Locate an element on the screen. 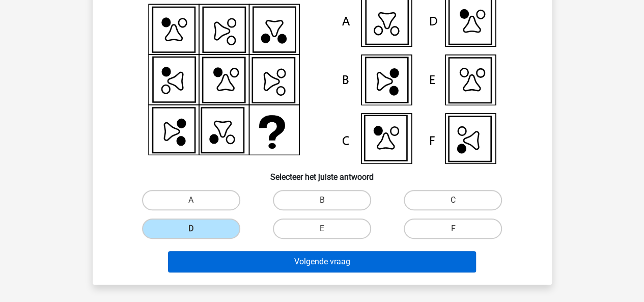  label: C is located at coordinates (453, 200).